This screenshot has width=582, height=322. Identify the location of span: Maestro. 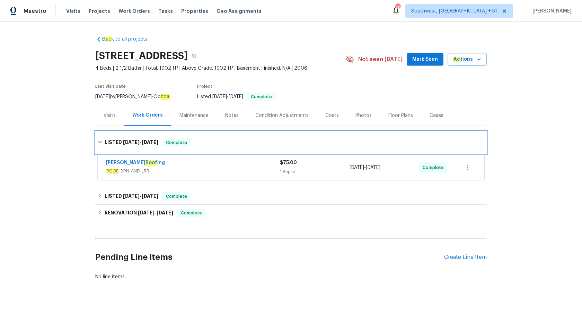
(35, 11).